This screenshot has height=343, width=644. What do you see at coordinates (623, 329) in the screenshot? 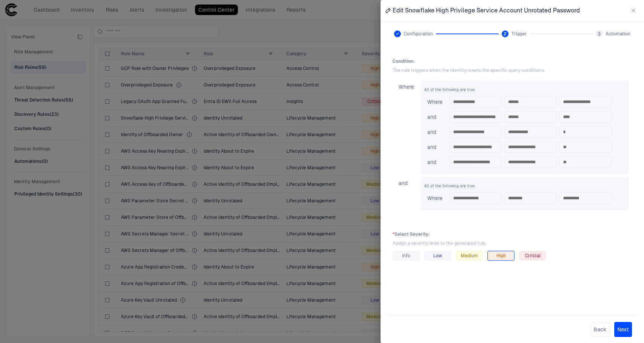
I see `button: Next` at bounding box center [623, 329].